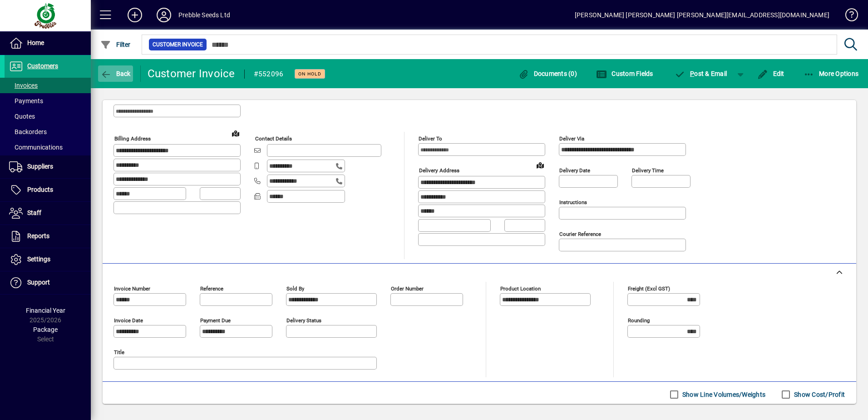 The height and width of the screenshot is (420, 868). Describe the element at coordinates (48, 190) in the screenshot. I see `a: Products` at that location.